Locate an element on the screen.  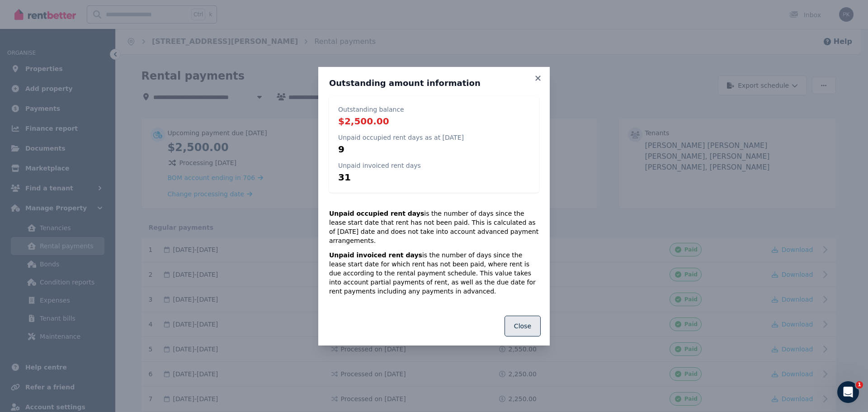
p: Outstanding balance is located at coordinates (372, 110).